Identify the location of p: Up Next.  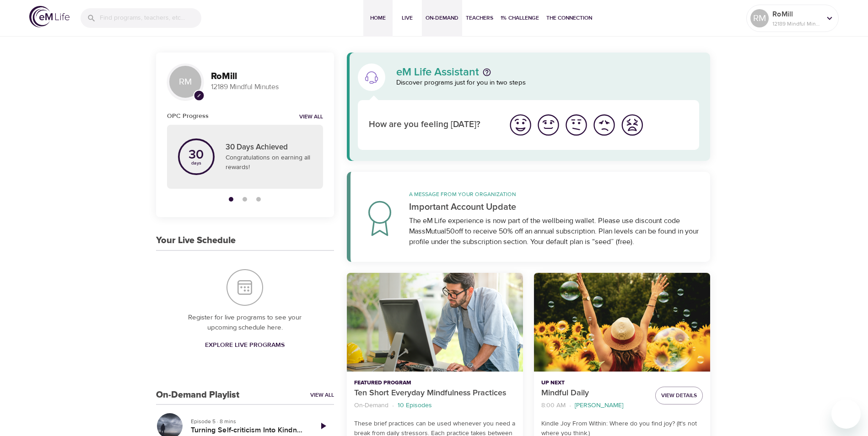
(594, 383).